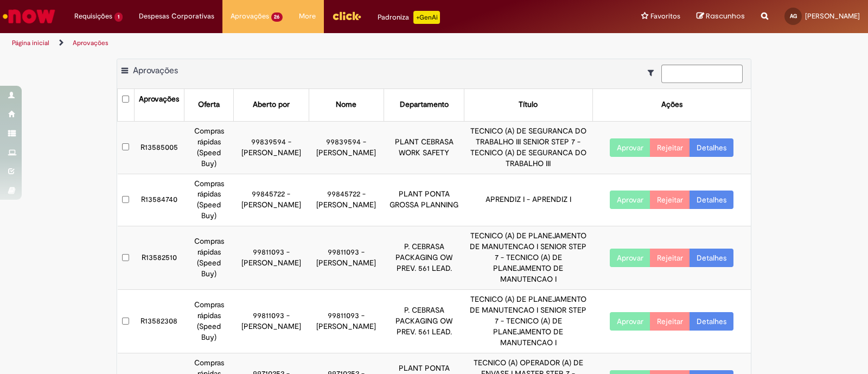 Image resolution: width=868 pixels, height=374 pixels. What do you see at coordinates (289, 43) in the screenshot?
I see `ul: Trilhas de página` at bounding box center [289, 43].